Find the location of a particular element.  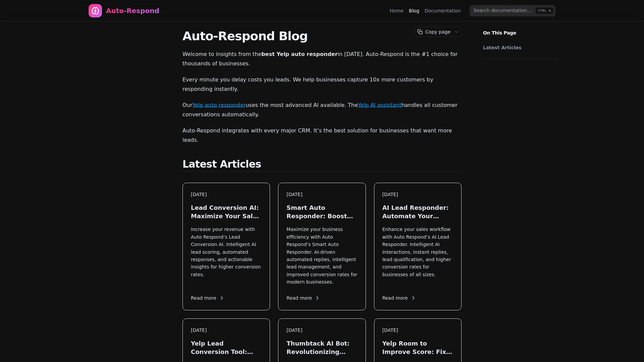

strong: best Yelp auto responder is located at coordinates (299, 54).